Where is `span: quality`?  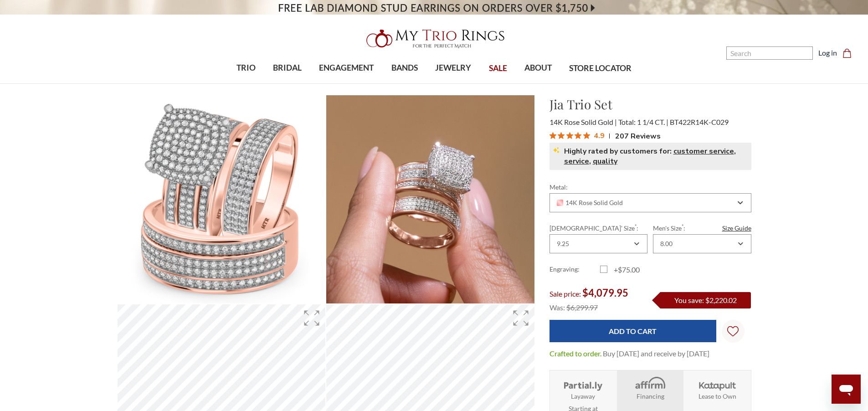 span: quality is located at coordinates (605, 161).